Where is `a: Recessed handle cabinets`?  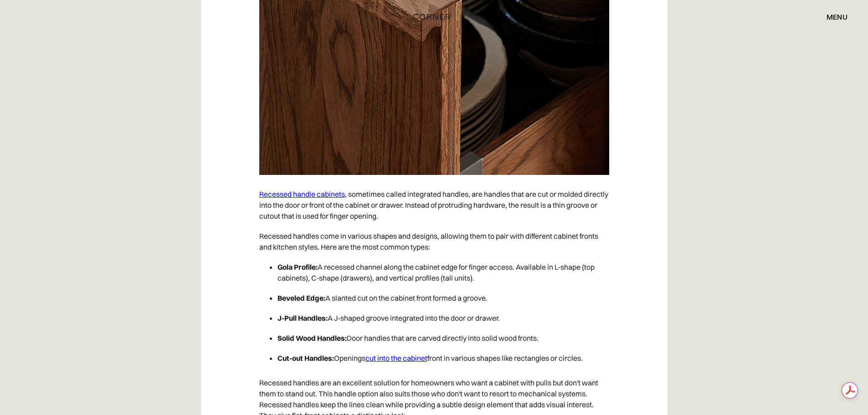 a: Recessed handle cabinets is located at coordinates (302, 194).